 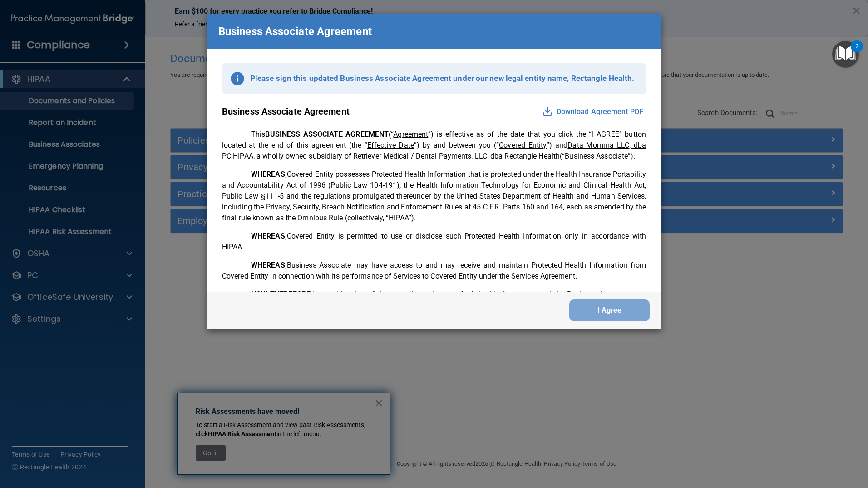 I want to click on button: I Agree, so click(x=609, y=310).